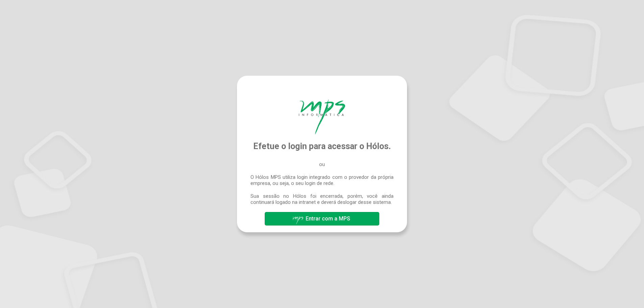  I want to click on span: Efetue o login para acessar o Hólos., so click(322, 146).